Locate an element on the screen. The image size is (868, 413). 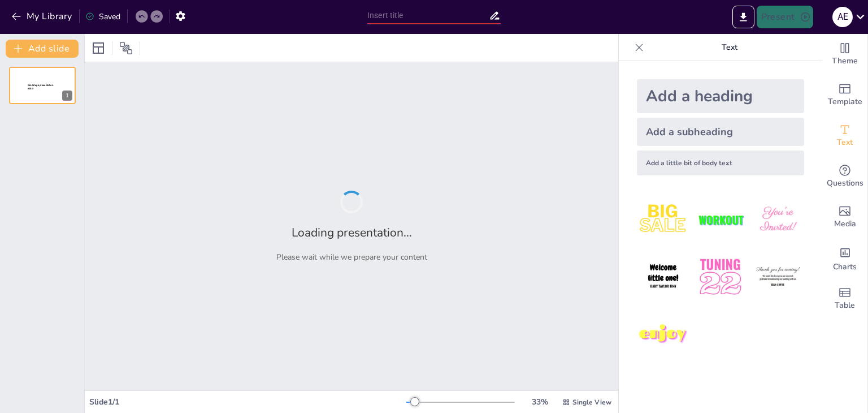
div: Saved is located at coordinates (103, 16).